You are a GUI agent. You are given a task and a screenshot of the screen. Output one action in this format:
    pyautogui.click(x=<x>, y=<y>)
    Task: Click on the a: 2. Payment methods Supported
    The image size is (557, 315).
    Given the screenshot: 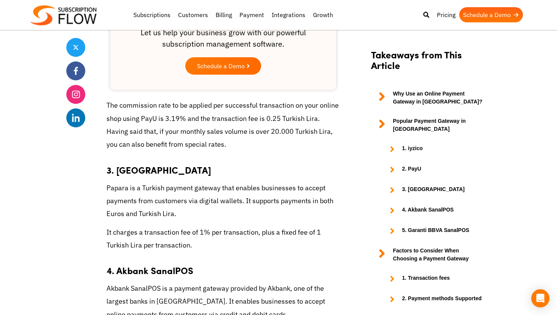 What is the action you would take?
    pyautogui.click(x=432, y=299)
    